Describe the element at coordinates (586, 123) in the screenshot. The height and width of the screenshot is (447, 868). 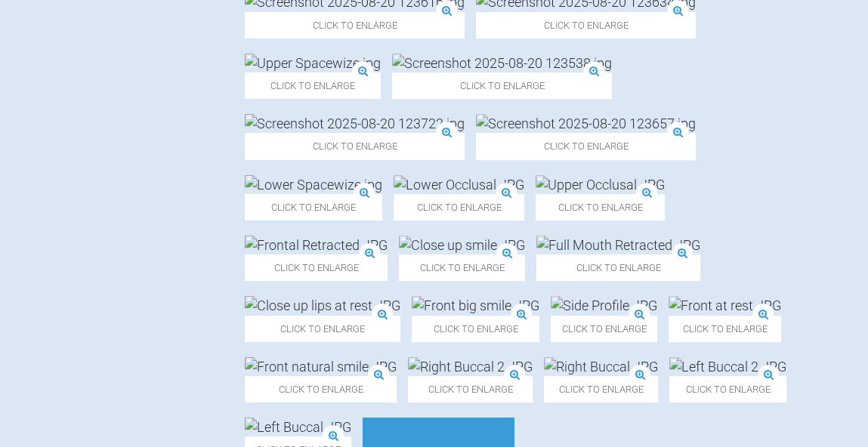
I see `img: Screenshot 2025-08-20 123657.jpg` at that location.